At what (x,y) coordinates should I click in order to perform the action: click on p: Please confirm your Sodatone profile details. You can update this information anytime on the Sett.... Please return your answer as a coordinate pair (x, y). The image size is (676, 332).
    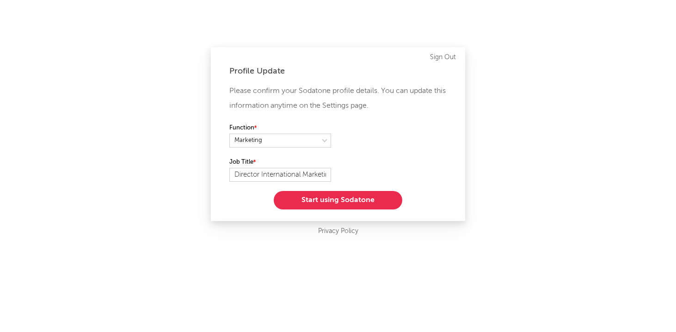
    Looking at the image, I should click on (338, 99).